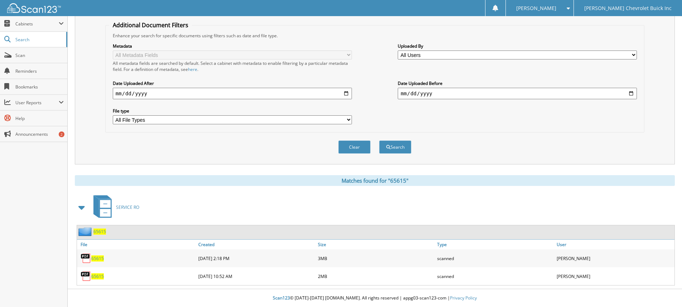 This screenshot has height=307, width=682. What do you see at coordinates (376, 244) in the screenshot?
I see `a: Size` at bounding box center [376, 244].